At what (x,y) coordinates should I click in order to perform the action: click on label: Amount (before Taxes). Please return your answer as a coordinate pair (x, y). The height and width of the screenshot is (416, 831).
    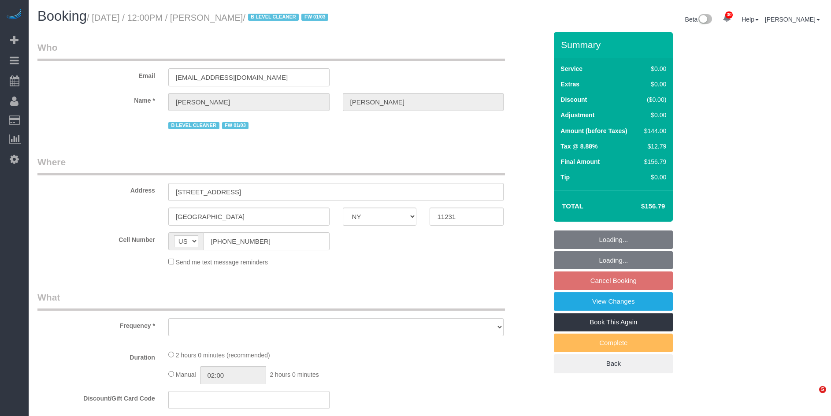
    Looking at the image, I should click on (593, 131).